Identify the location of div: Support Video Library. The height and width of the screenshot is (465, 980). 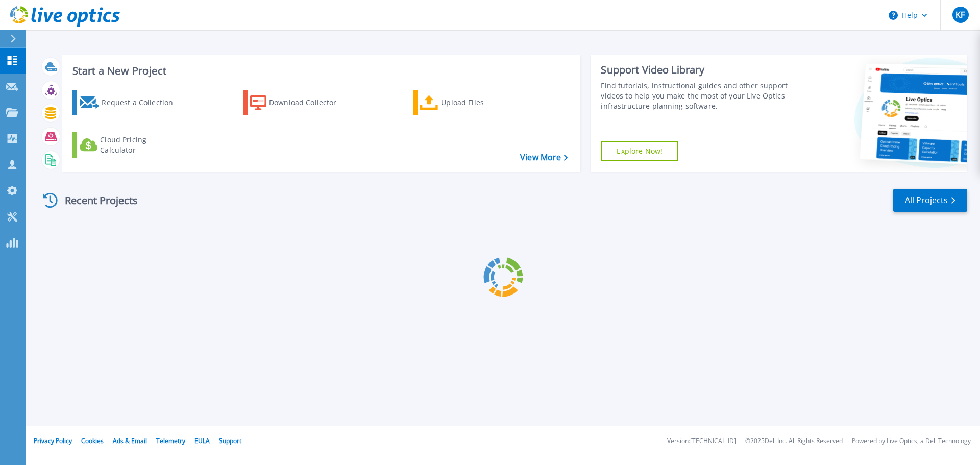
(697, 70).